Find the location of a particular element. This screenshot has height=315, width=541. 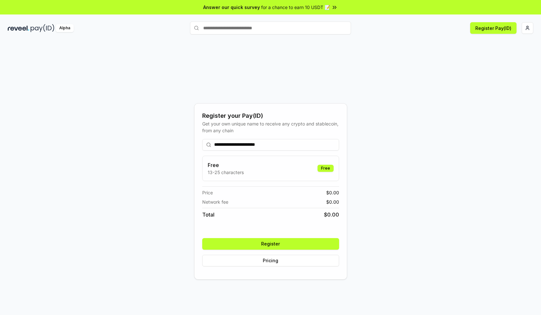

button: Register Pay(ID) is located at coordinates (493, 28).